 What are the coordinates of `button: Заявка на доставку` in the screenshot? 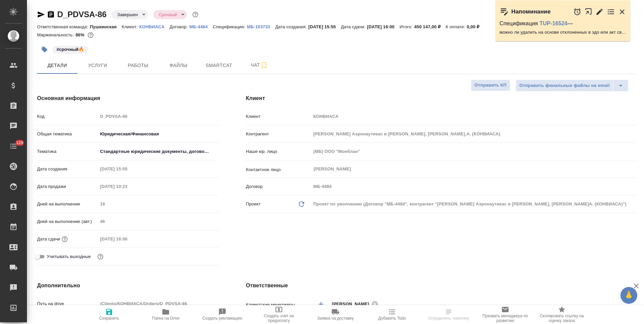 It's located at (336, 314).